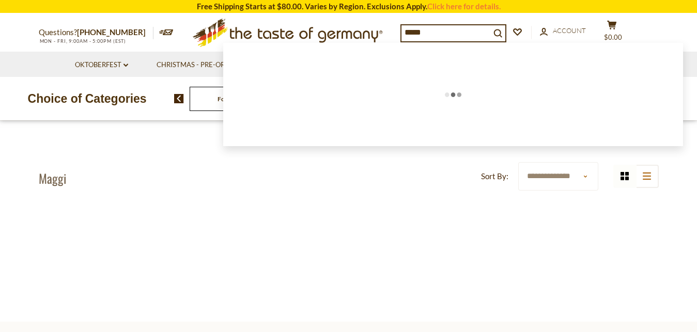 Image resolution: width=697 pixels, height=332 pixels. What do you see at coordinates (201, 65) in the screenshot?
I see `a: Christmas - PRE-ORDER` at bounding box center [201, 65].